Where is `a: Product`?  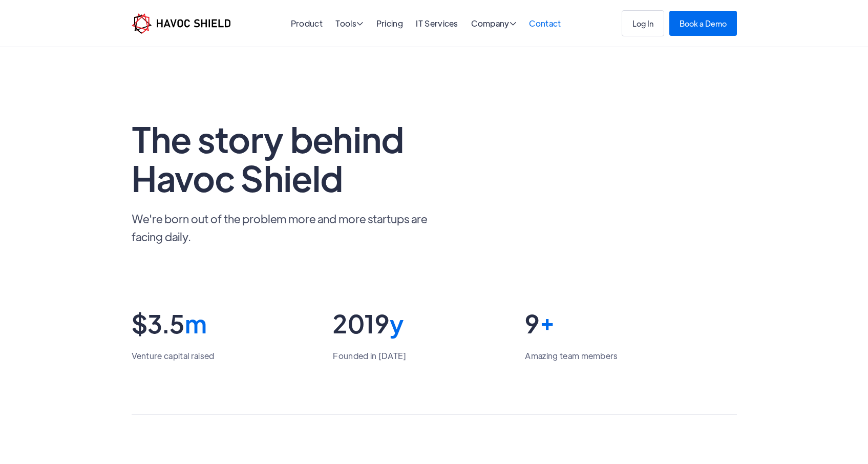
a: Product is located at coordinates (307, 23).